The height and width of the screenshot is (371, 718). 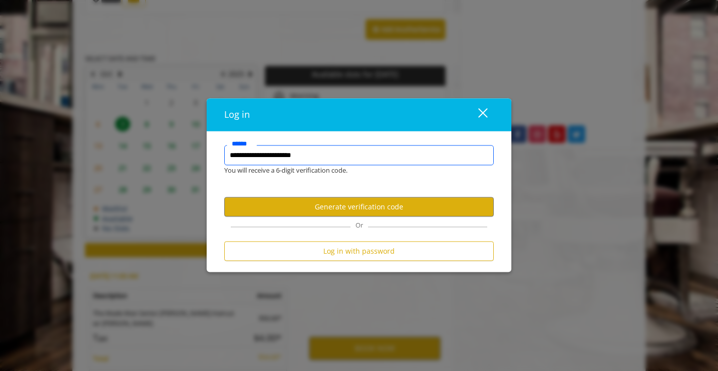 What do you see at coordinates (359, 206) in the screenshot?
I see `button: Generate verification code` at bounding box center [359, 206].